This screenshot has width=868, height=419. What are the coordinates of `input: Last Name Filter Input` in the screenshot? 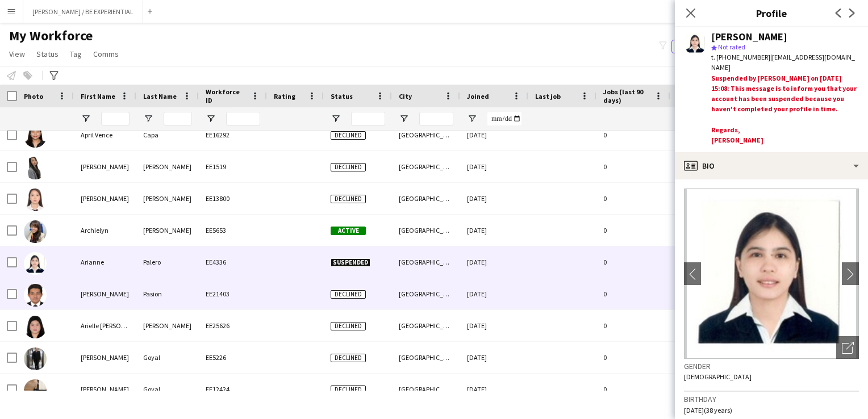 It's located at (178, 118).